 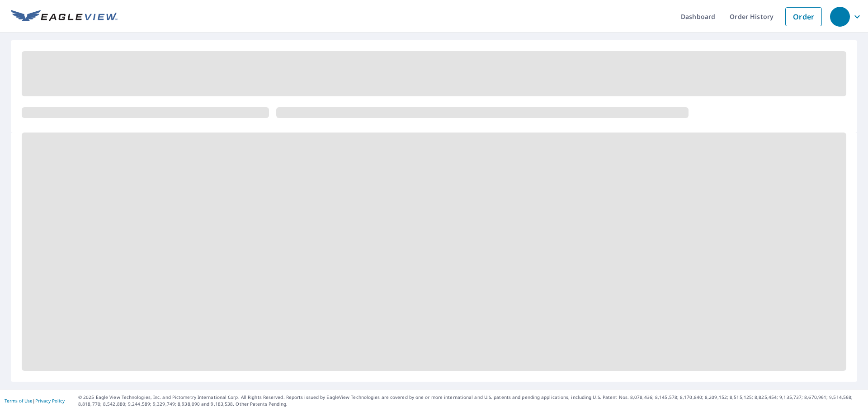 I want to click on a: Order, so click(x=803, y=17).